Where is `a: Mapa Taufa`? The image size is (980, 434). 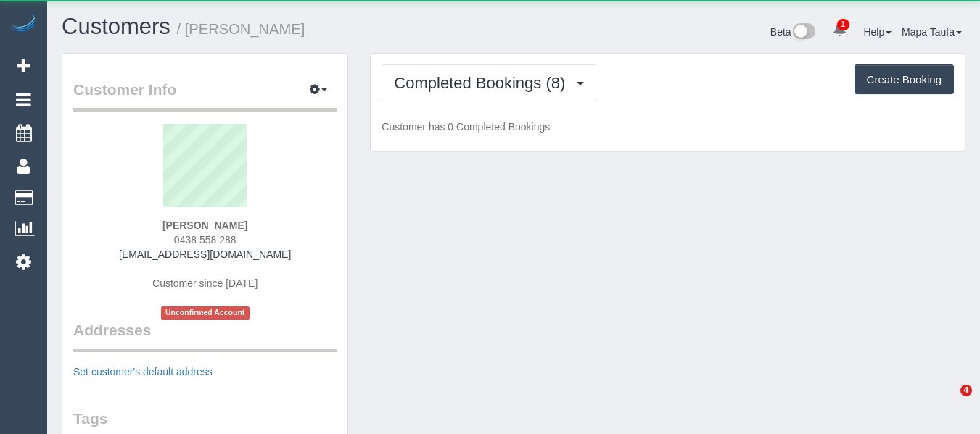
a: Mapa Taufa is located at coordinates (932, 32).